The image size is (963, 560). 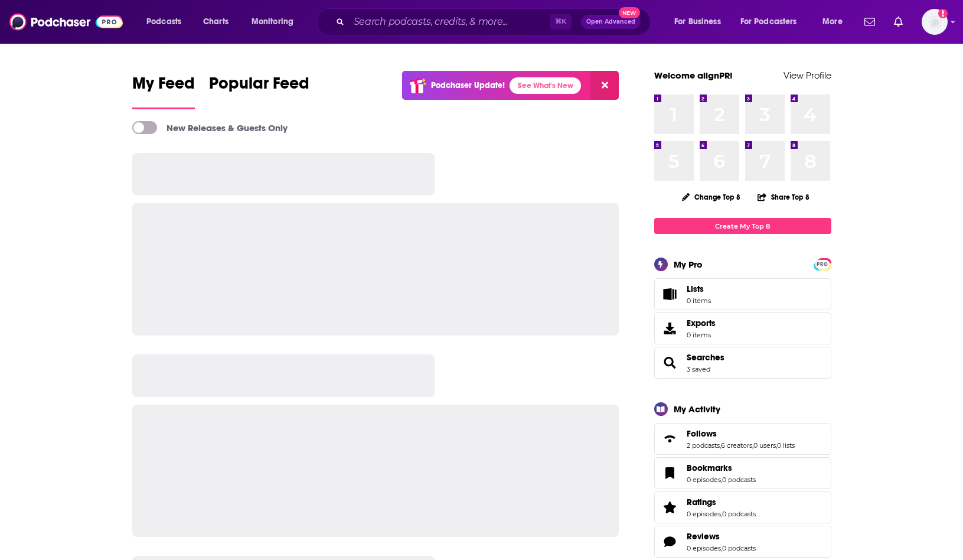 What do you see at coordinates (164, 91) in the screenshot?
I see `a: My Feed` at bounding box center [164, 91].